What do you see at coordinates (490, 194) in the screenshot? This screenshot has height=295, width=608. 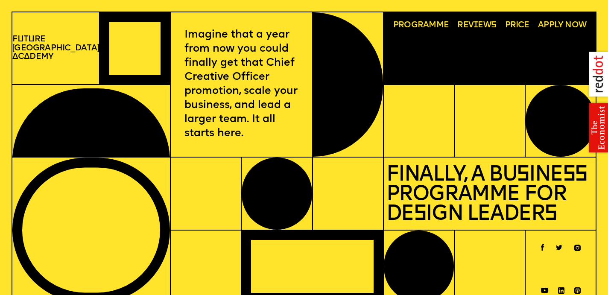 I see `p: Finally, a Business Programme for Design Leaders` at bounding box center [490, 194].